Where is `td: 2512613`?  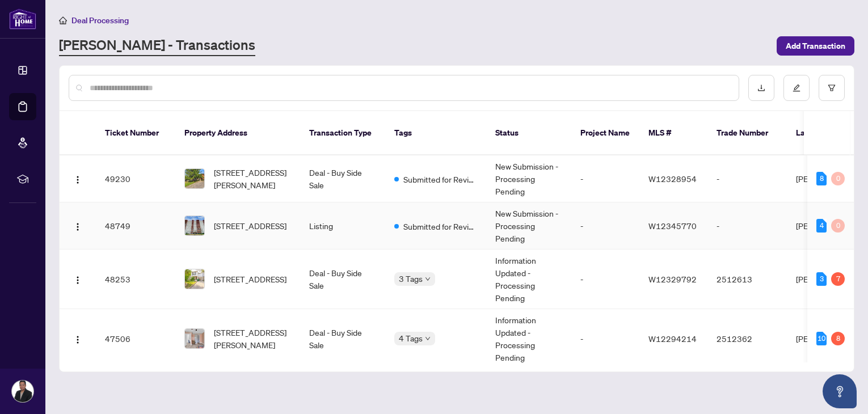 td: 2512613 is located at coordinates (747, 279).